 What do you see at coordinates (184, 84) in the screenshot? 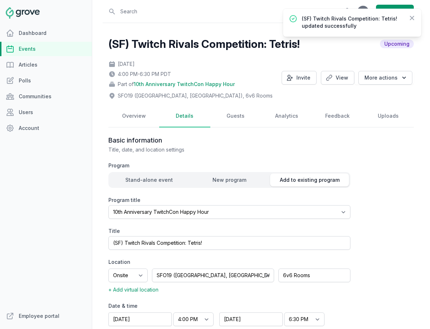
I see `span: 10th Anniversary TwitchCon Happy Hour` at bounding box center [184, 84].